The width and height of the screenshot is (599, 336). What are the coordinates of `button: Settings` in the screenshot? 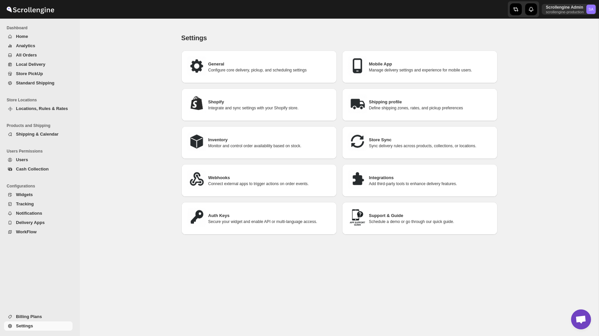 It's located at (38, 326).